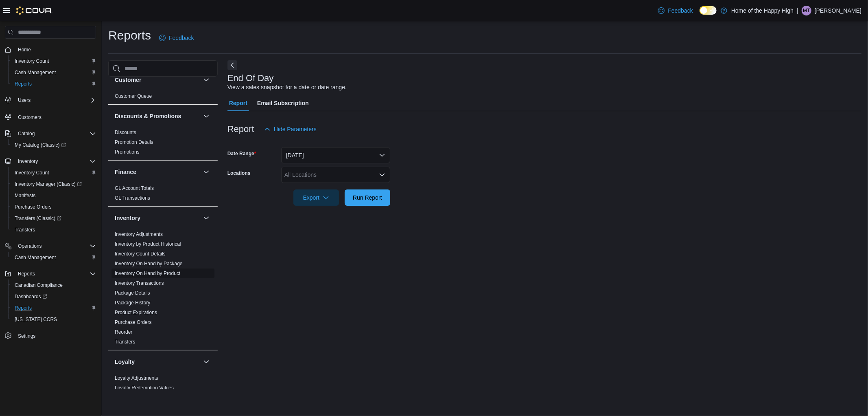 The height and width of the screenshot is (416, 868). I want to click on a: Loyalty Redemption Values, so click(144, 387).